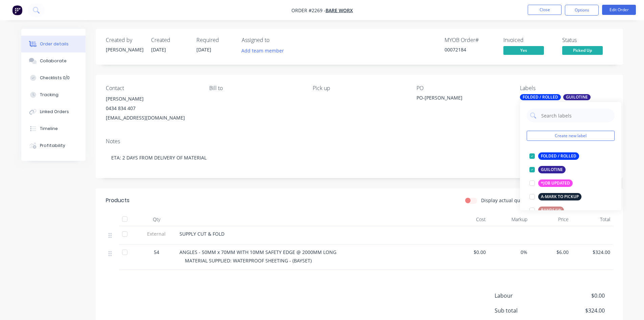  Describe the element at coordinates (339, 10) in the screenshot. I see `span: Bare Worx` at that location.